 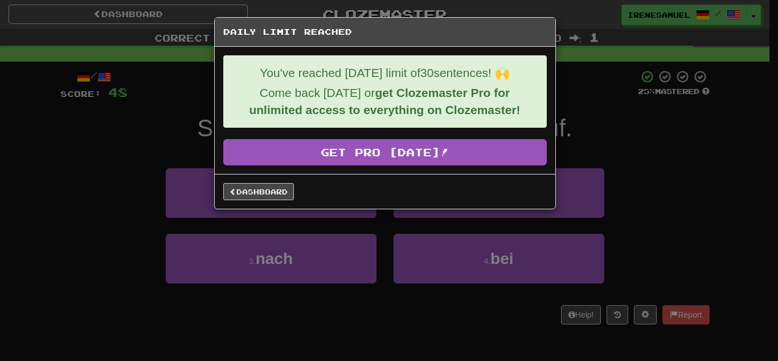 I want to click on strong: get Clozemaster Pro for unlimited access to everything on Clozemaster!, so click(x=384, y=101).